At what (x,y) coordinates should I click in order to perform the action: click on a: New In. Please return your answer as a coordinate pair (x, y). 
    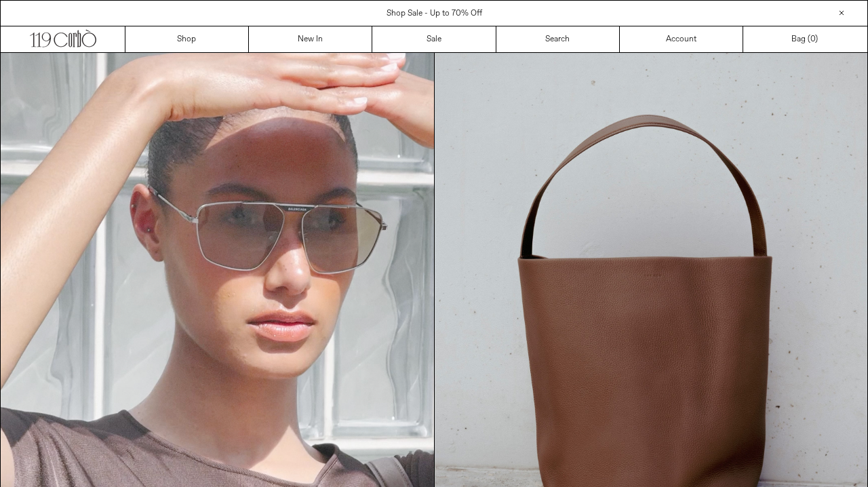
    Looking at the image, I should click on (310, 39).